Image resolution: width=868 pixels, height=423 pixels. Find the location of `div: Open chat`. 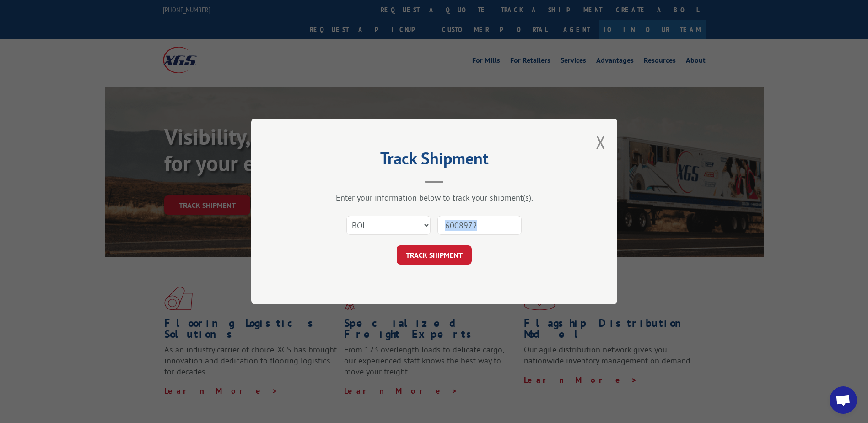

div: Open chat is located at coordinates (843, 400).